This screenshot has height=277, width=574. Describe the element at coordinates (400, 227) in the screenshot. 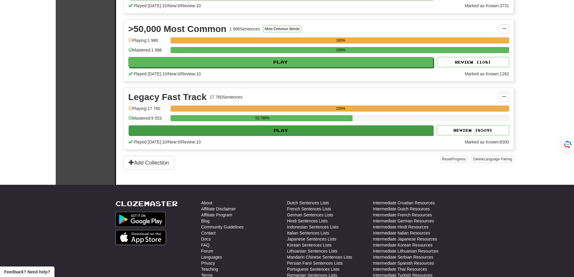

I see `a: Intermediate Hindi Resources` at that location.